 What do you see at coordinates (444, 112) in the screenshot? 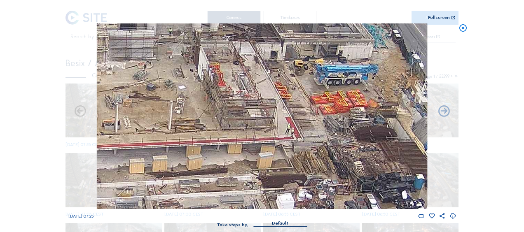
I see `i: Back` at bounding box center [444, 112].